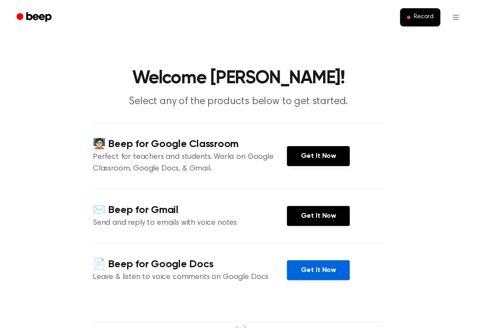  What do you see at coordinates (456, 17) in the screenshot?
I see `button: Open menu` at bounding box center [456, 17].